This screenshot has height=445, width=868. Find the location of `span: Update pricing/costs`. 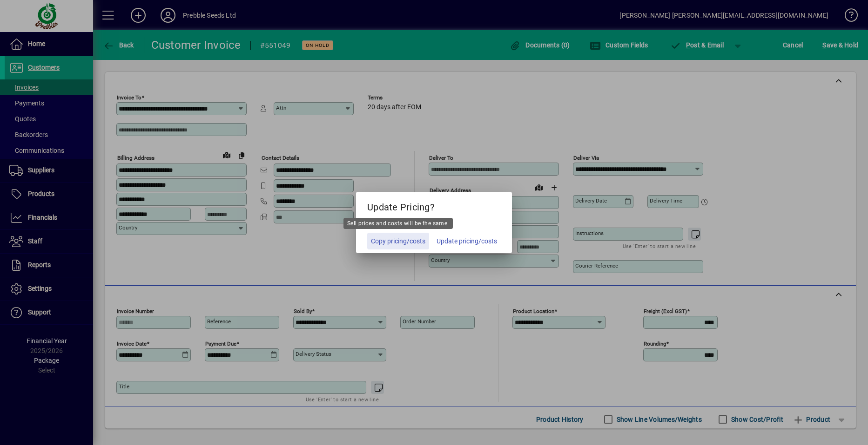

span: Update pricing/costs is located at coordinates (467, 241).